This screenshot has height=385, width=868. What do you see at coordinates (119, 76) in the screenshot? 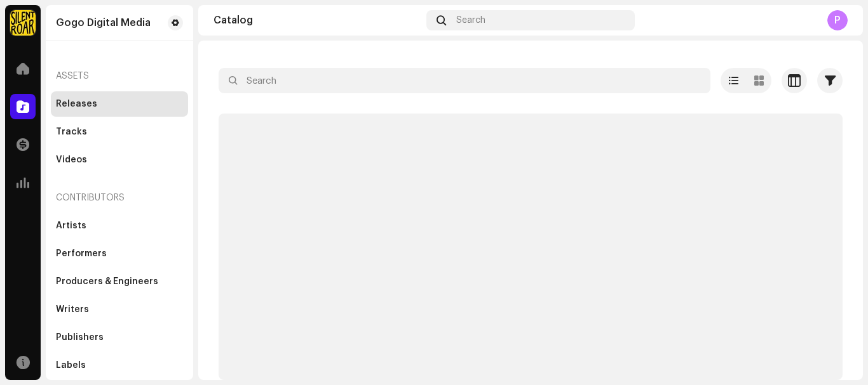
I see `re-a-nav-header: Assets` at bounding box center [119, 76].